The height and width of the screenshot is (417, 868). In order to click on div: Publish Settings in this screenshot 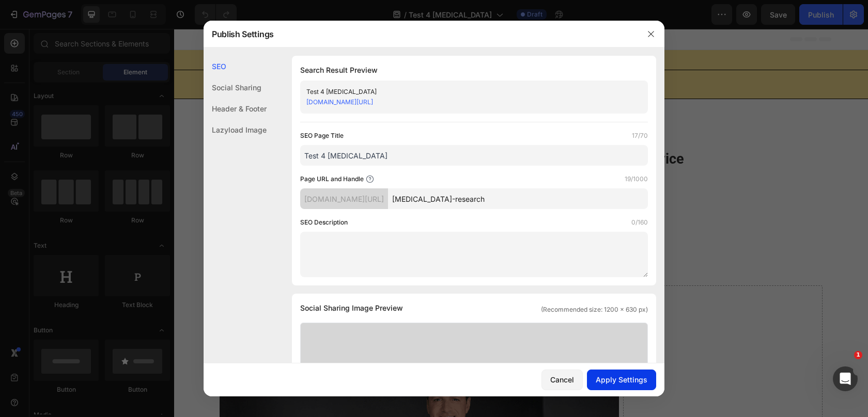, I will do `click(421, 34)`.